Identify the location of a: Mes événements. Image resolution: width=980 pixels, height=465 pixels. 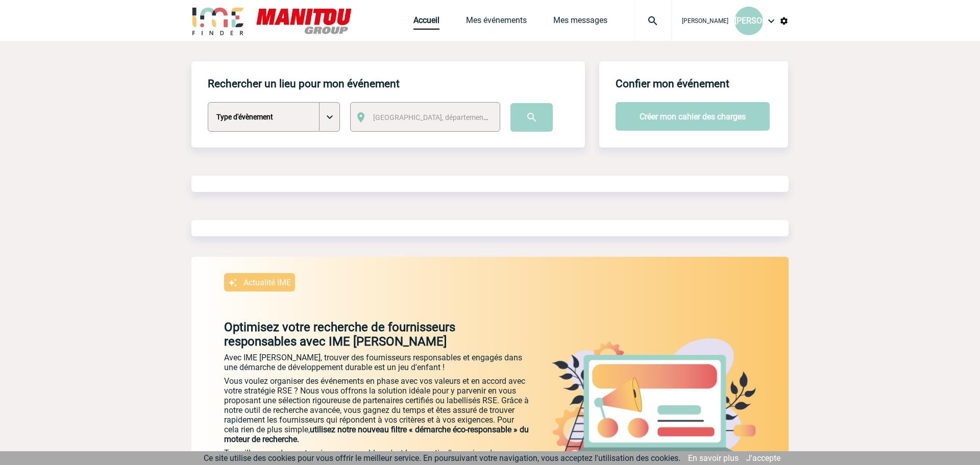
(497, 22).